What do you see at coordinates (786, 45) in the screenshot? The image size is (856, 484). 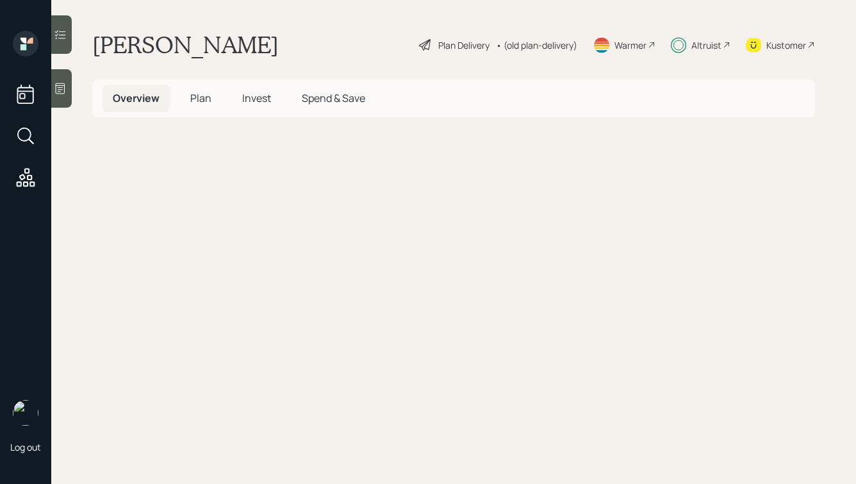 I see `div: Kustomer` at bounding box center [786, 45].